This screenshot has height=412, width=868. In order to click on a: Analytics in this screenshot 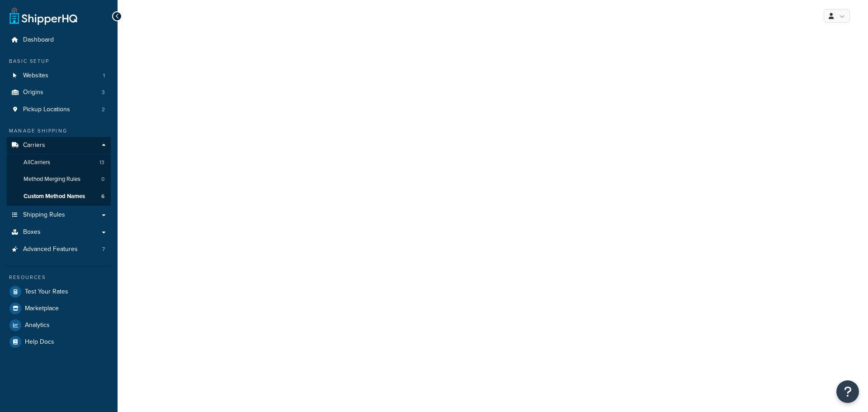, I will do `click(59, 326)`.